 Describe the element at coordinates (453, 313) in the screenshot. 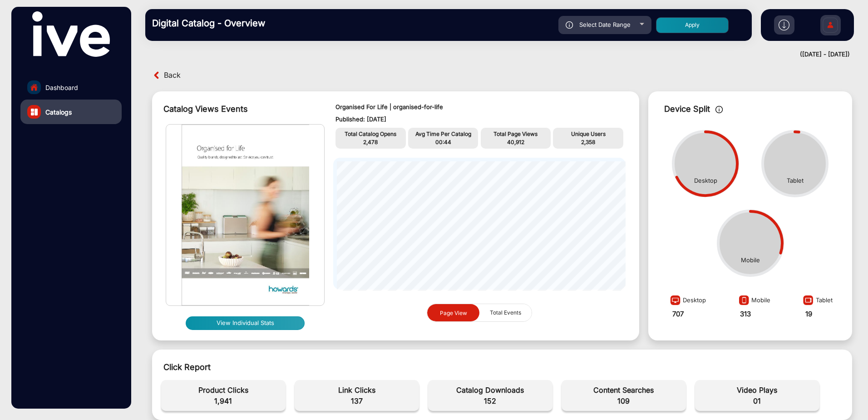

I see `button: Page View` at that location.